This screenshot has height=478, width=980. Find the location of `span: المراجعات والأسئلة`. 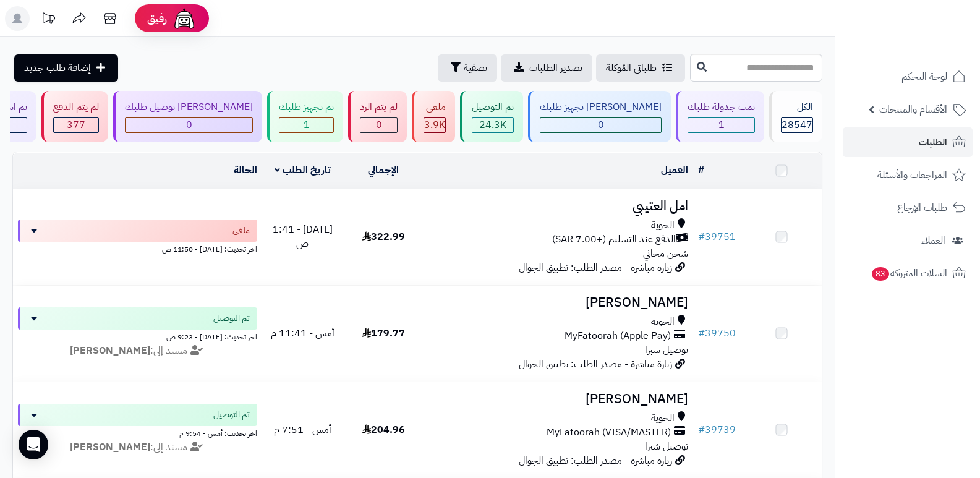

span: المراجعات والأسئلة is located at coordinates (912, 175).